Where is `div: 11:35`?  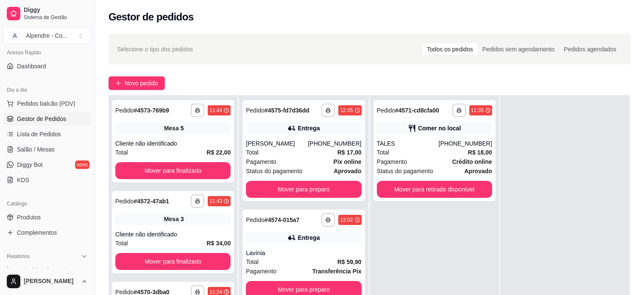
div: 11:35 is located at coordinates (478, 110).